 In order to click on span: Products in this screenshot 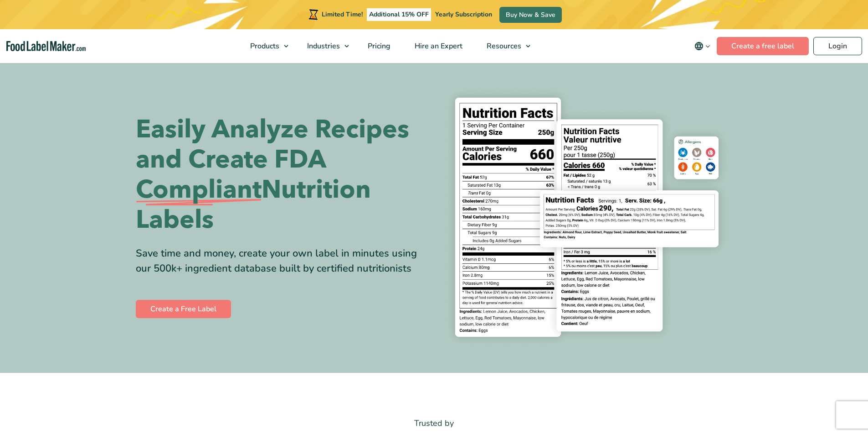, I will do `click(264, 46)`.